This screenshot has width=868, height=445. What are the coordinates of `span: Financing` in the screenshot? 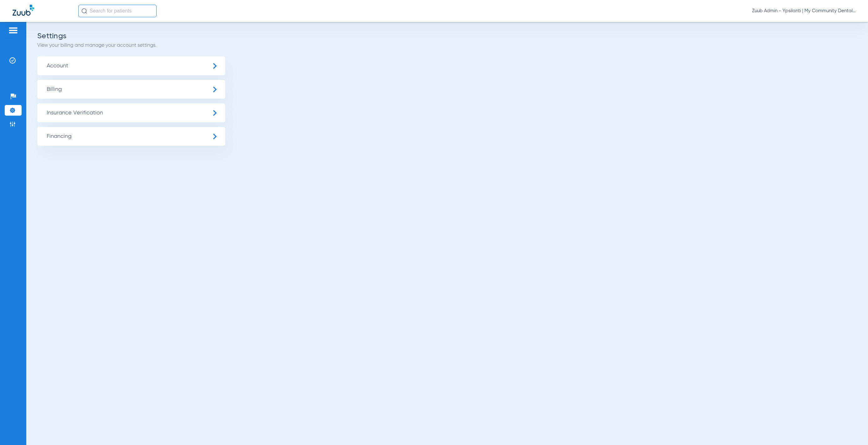 It's located at (131, 136).